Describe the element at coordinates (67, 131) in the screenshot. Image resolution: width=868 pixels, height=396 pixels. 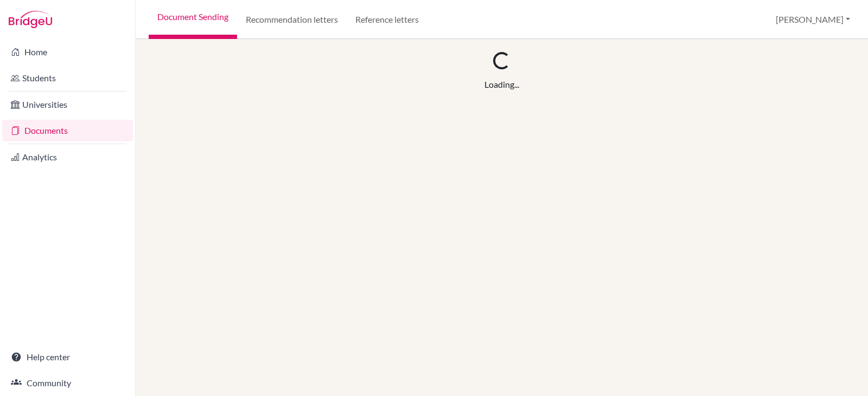
I see `a: Documents` at that location.